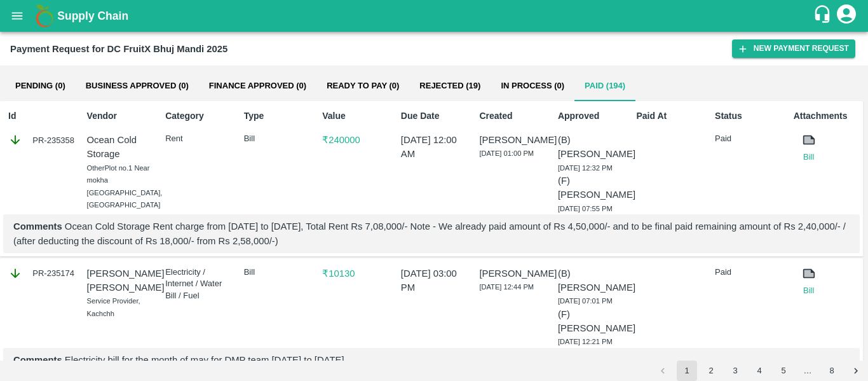 The height and width of the screenshot is (381, 868). I want to click on img: logo, so click(45, 16).